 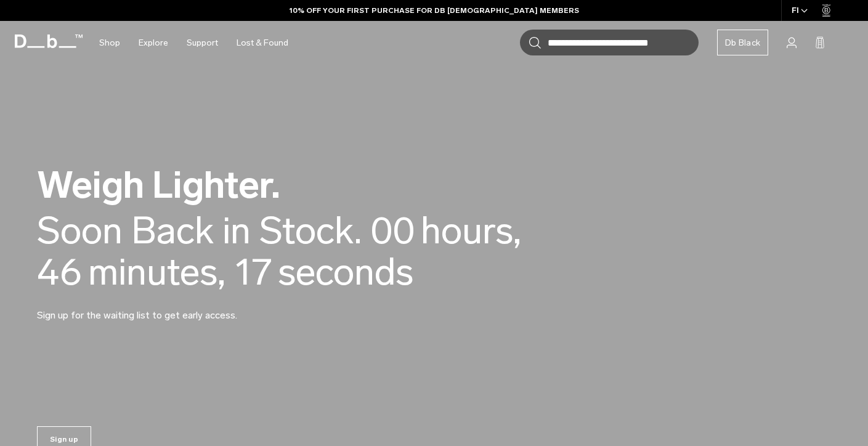 What do you see at coordinates (199, 230) in the screenshot?
I see `div: Soon Back in Stock.` at bounding box center [199, 230].